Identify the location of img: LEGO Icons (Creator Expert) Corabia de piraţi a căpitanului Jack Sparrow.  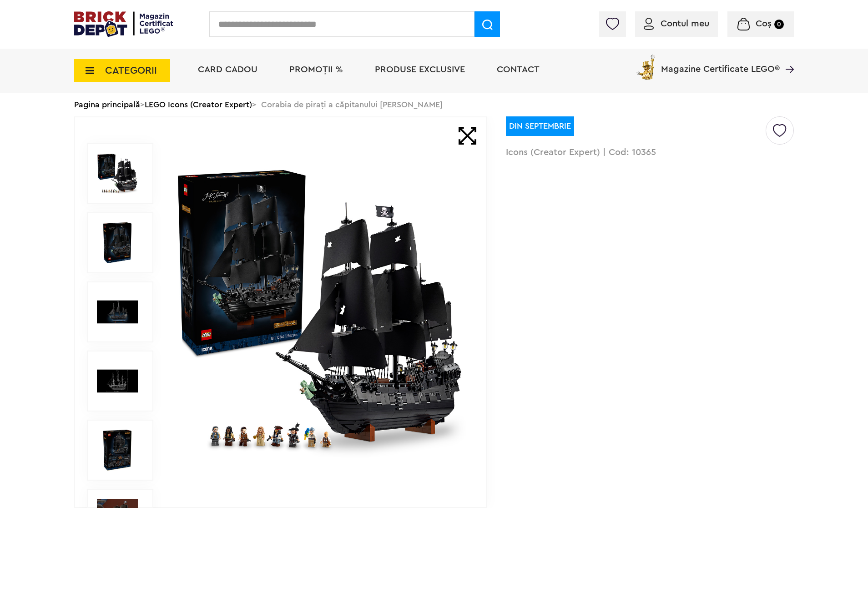
(117, 451).